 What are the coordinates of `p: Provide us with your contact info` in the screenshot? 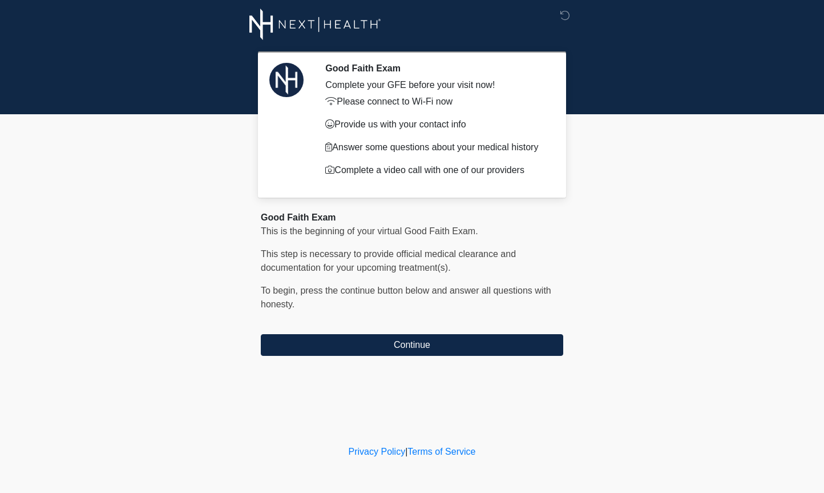 It's located at (435, 124).